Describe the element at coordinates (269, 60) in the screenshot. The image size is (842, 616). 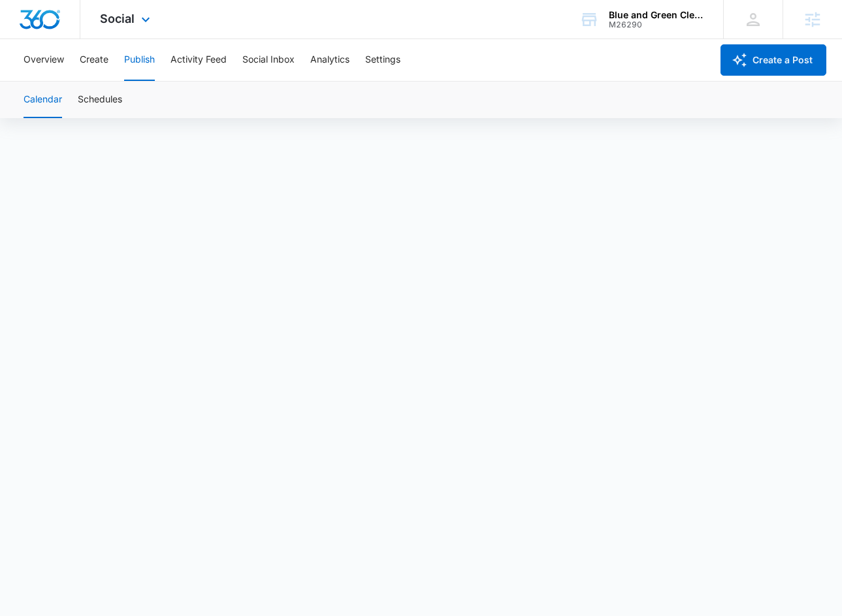
I see `button: Social Inbox` at that location.